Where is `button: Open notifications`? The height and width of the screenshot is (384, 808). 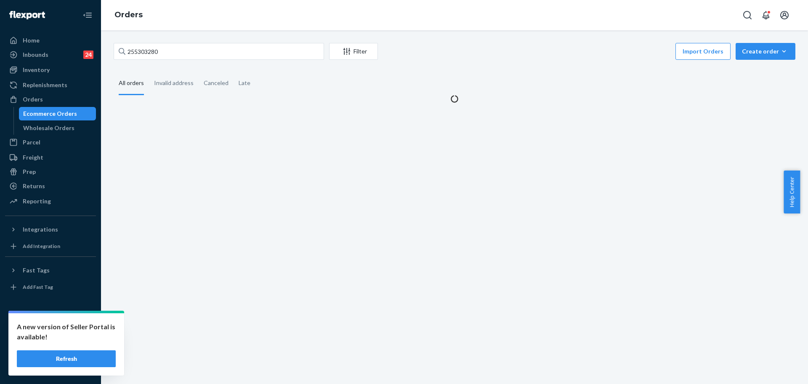 button: Open notifications is located at coordinates (766, 15).